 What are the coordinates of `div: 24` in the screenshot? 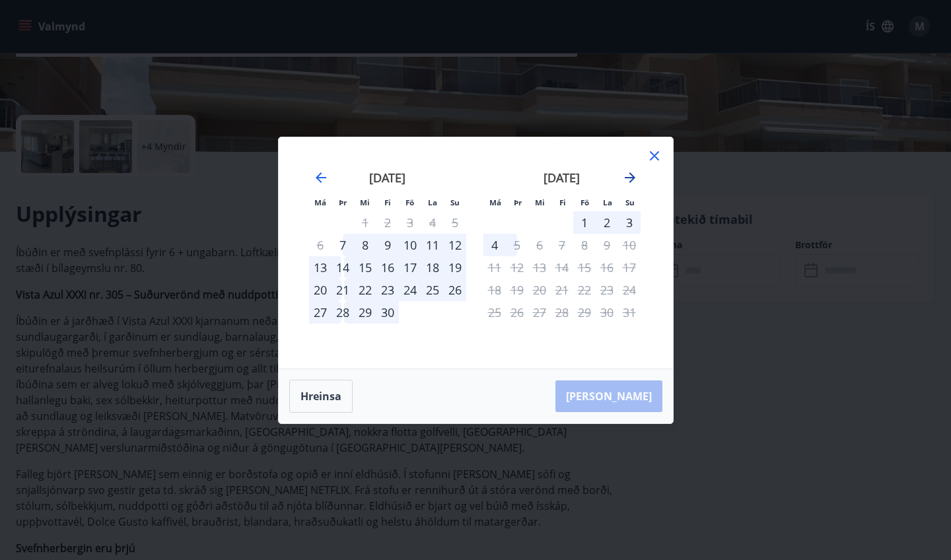 It's located at (410, 290).